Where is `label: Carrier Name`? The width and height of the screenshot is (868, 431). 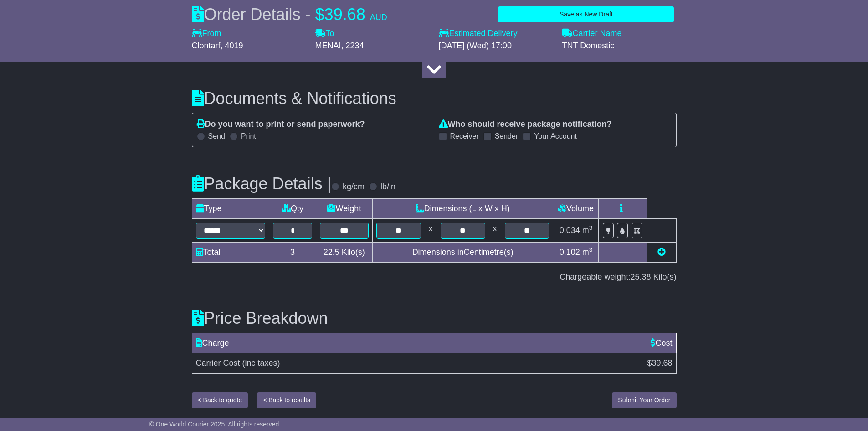 label: Carrier Name is located at coordinates (592, 34).